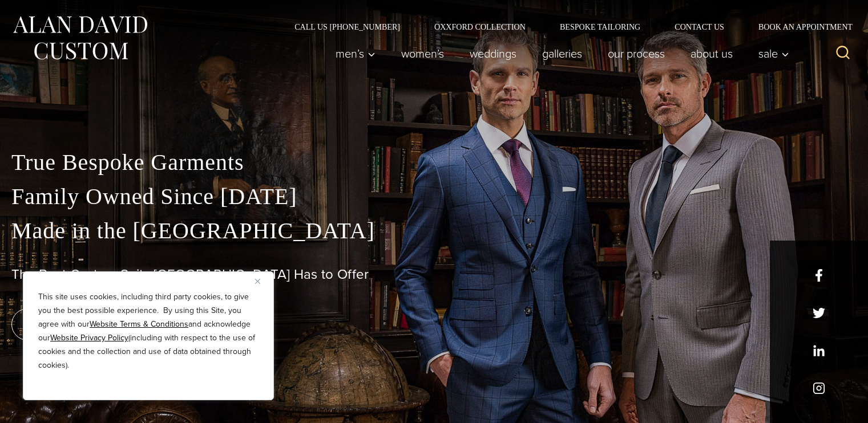 The image size is (868, 423). Describe the element at coordinates (139, 324) in the screenshot. I see `a: Website Terms & Conditions` at that location.